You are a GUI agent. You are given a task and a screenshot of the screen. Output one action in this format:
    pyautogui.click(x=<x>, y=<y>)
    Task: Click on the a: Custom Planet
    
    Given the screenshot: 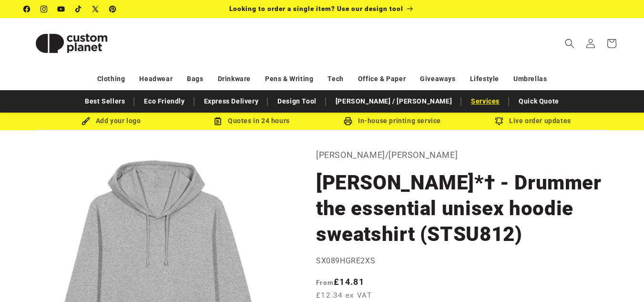 What is the action you would take?
    pyautogui.click(x=71, y=43)
    